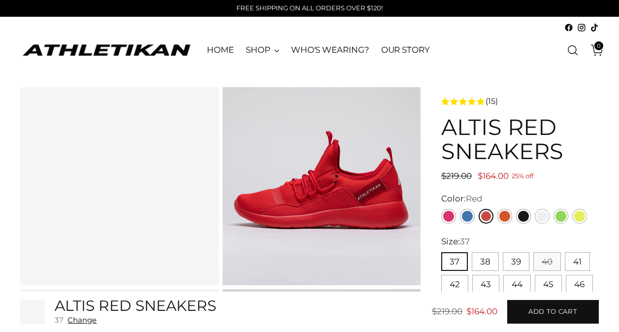 The image size is (619, 332). I want to click on h5: ALTIS Red Sneakers, so click(135, 305).